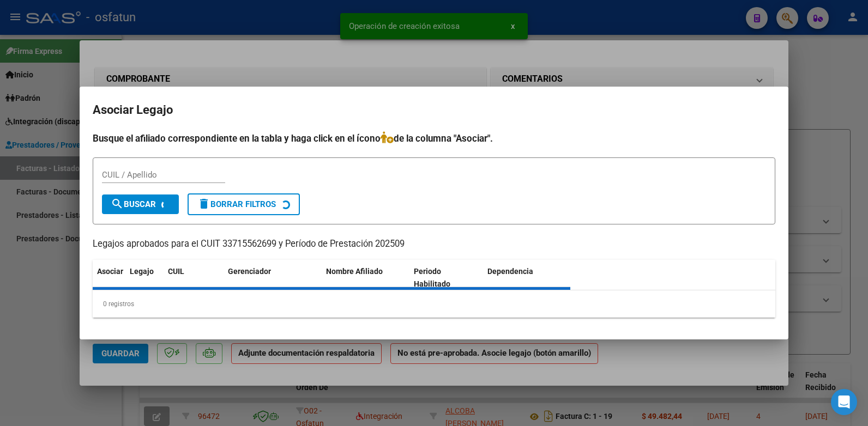  I want to click on datatable-header-cell: Nombre Afiliado, so click(365, 278).